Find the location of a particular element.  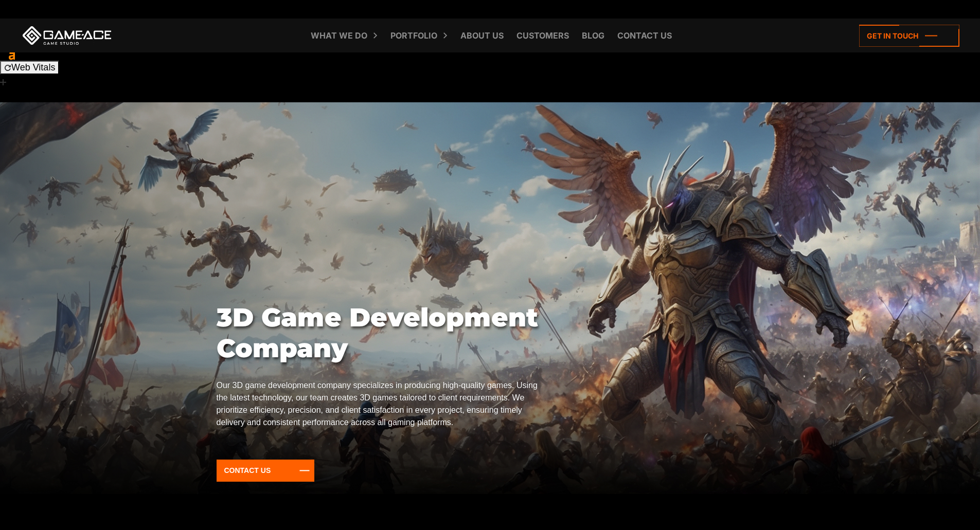

a: About Us is located at coordinates (482, 36).